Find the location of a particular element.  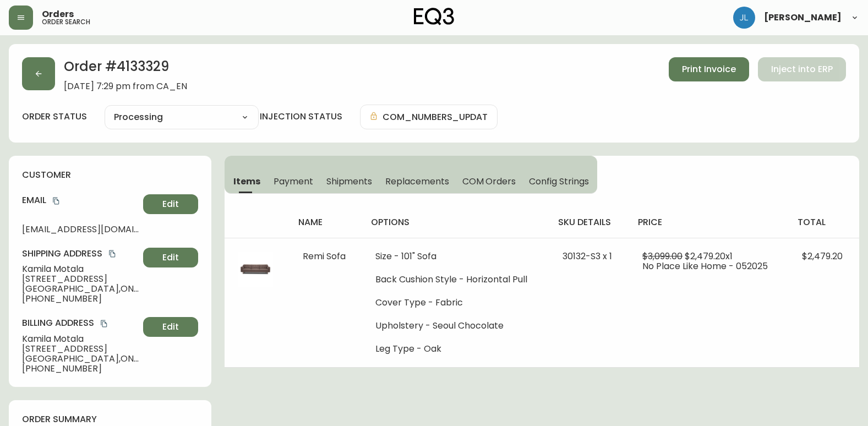

h2: Order # 4133329 is located at coordinates (126, 69).